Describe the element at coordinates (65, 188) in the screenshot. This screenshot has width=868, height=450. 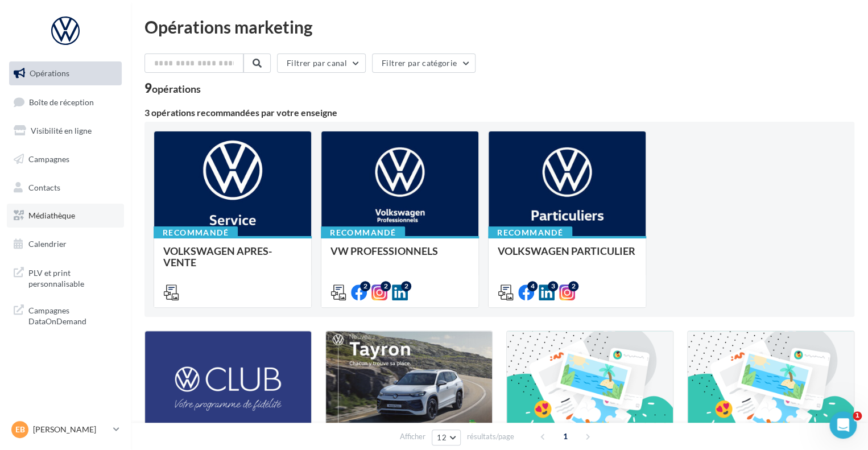
I see `a: Contacts` at that location.